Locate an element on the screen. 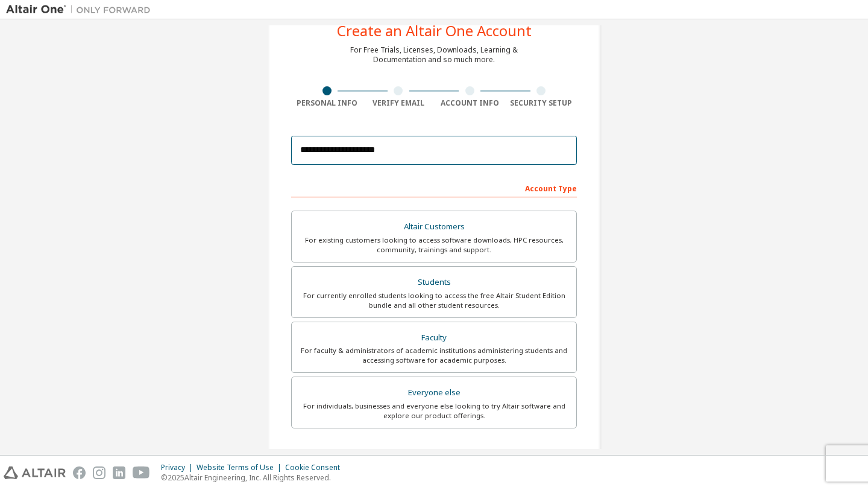  div: Your Profile is located at coordinates (434, 456).